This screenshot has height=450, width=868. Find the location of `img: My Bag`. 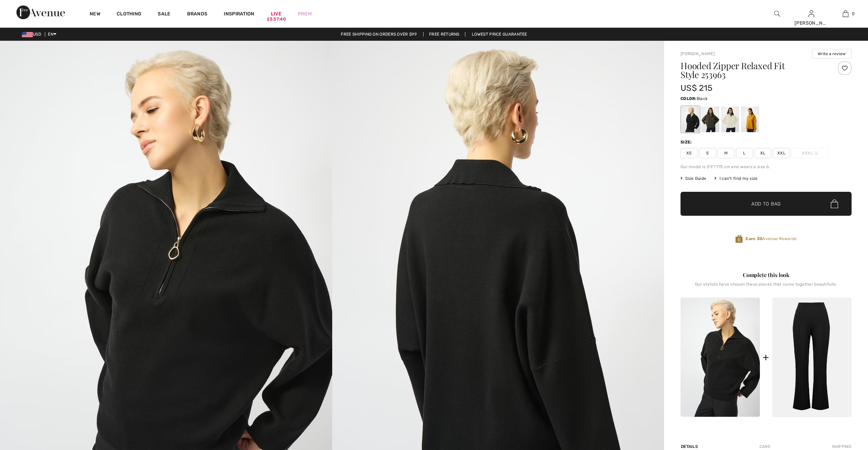

img: My Bag is located at coordinates (845, 14).